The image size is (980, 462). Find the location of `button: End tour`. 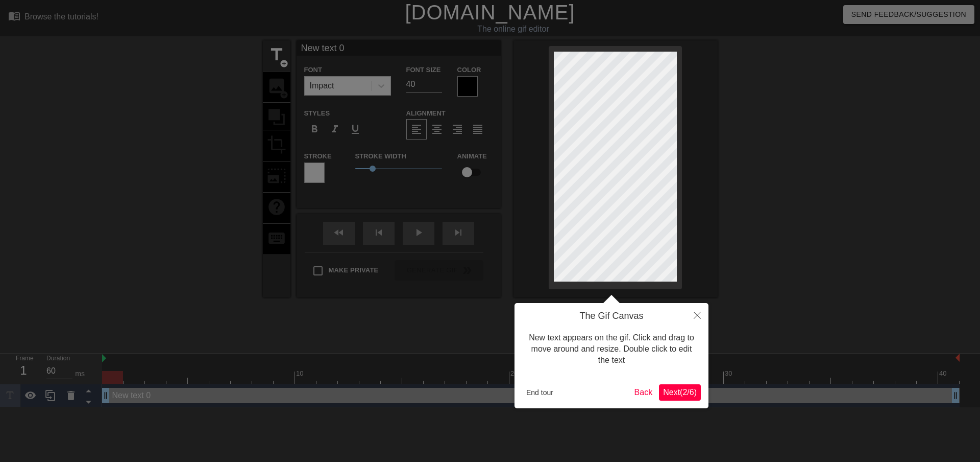

button: End tour is located at coordinates (539, 392).